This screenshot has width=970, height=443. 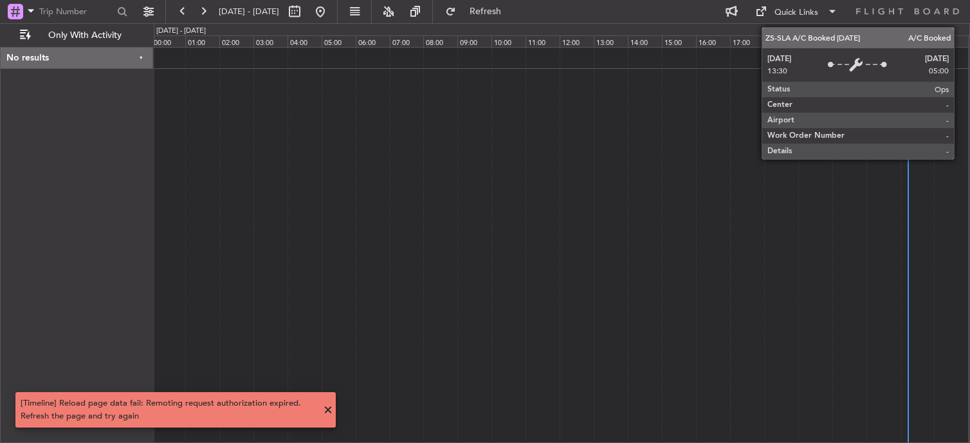 What do you see at coordinates (645, 41) in the screenshot?
I see `div: 14:00` at bounding box center [645, 41].